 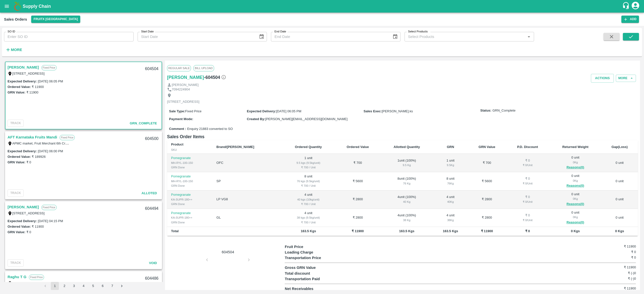 What do you see at coordinates (309, 199) in the screenshot?
I see `div: 40 kgs (10kg/unit)` at bounding box center [309, 199].